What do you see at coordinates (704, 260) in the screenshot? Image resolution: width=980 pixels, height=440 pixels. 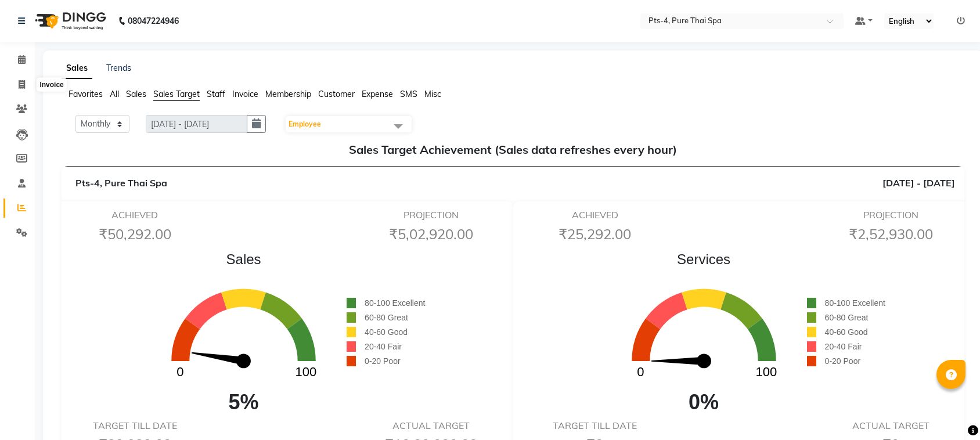 I see `span: Services` at bounding box center [704, 260].